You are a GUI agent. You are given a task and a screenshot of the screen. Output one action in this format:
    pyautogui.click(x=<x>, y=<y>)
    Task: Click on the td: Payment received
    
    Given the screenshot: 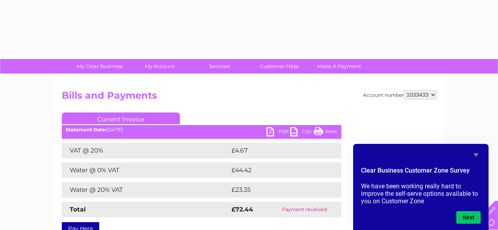 What is the action you would take?
    pyautogui.click(x=304, y=210)
    